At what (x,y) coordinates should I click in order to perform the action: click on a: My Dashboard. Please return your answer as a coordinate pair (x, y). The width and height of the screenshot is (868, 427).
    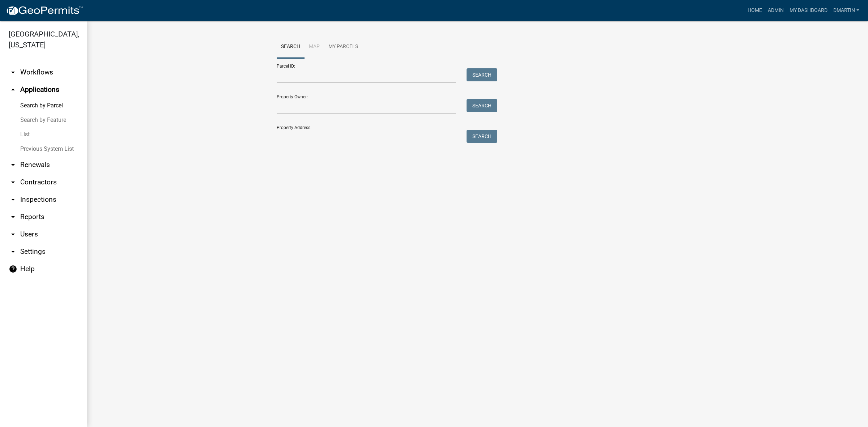
    Looking at the image, I should click on (808, 11).